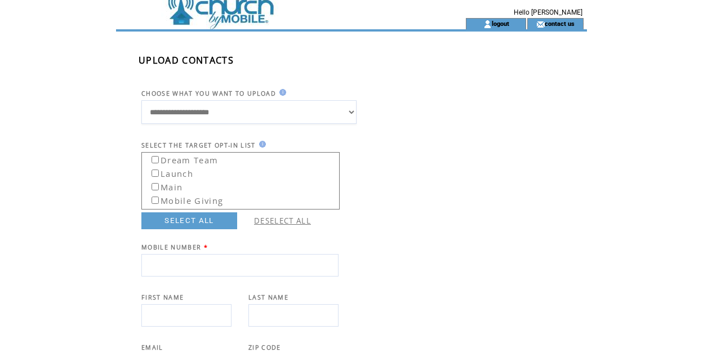  Describe the element at coordinates (268, 297) in the screenshot. I see `span: LAST NAME` at that location.